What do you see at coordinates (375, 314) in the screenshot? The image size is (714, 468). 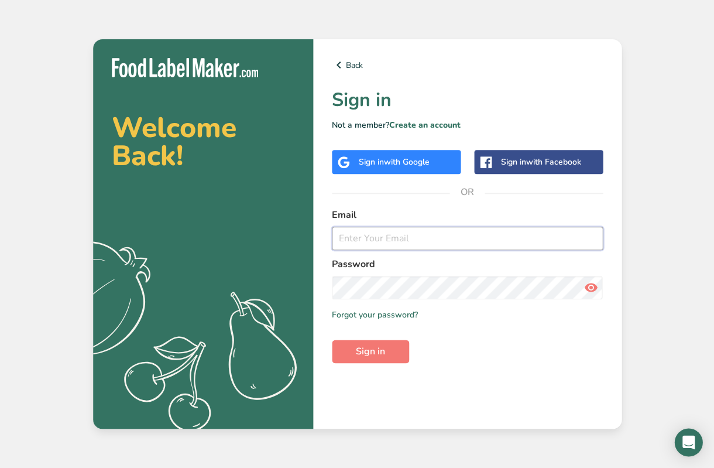 I see `a: Forgot your password?` at bounding box center [375, 314].